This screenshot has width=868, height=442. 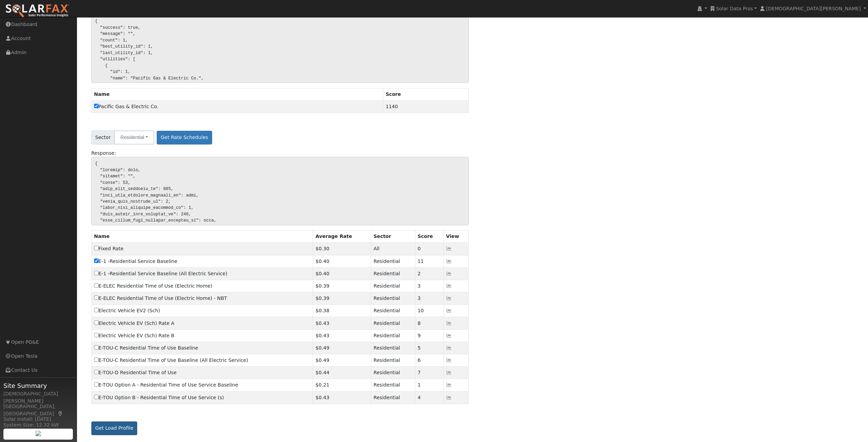 What do you see at coordinates (97, 372) in the screenshot?
I see `input: E-TOU-D Residential Time of Use` at bounding box center [97, 372].